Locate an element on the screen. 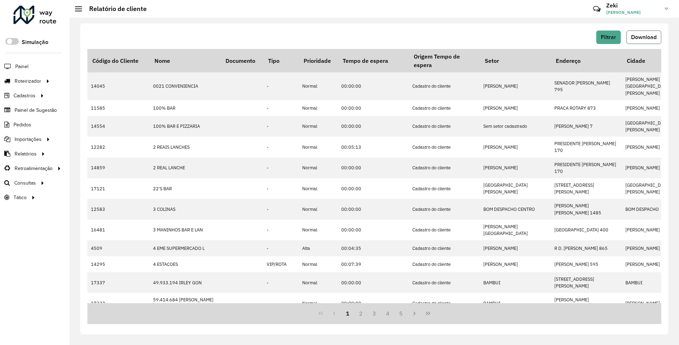  h2: Relatório de cliente is located at coordinates (114, 9).